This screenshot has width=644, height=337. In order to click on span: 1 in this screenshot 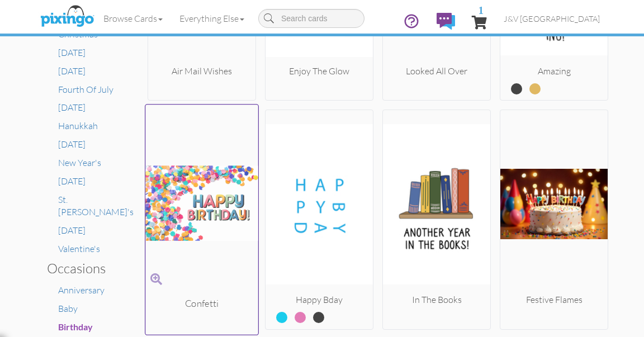, I will do `click(481, 10)`.